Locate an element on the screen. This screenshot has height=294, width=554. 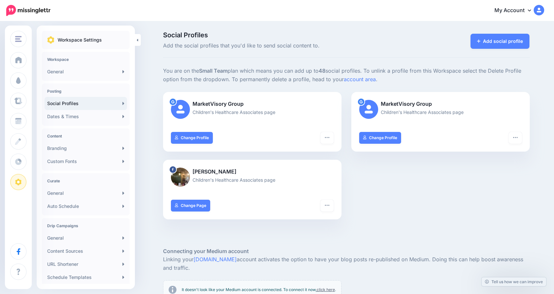
a: account area is located at coordinates (360, 79).